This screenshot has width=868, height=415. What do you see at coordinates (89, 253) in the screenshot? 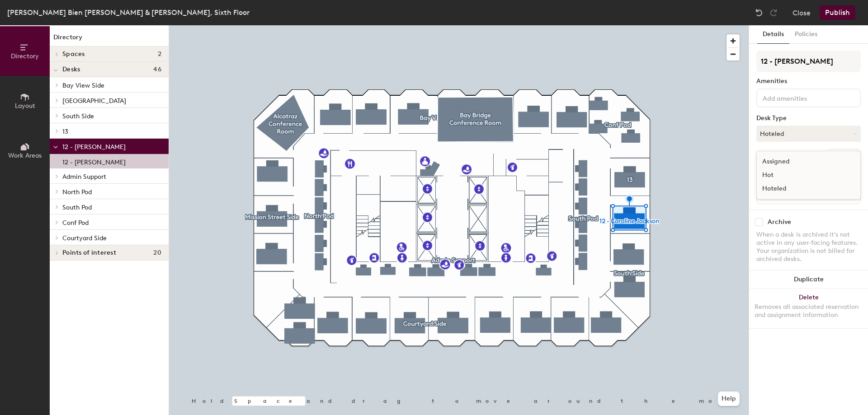
I see `span: Points of interest` at bounding box center [89, 253].